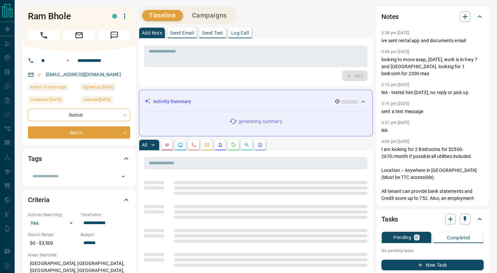  Describe the element at coordinates (44, 35) in the screenshot. I see `span: Call` at that location.